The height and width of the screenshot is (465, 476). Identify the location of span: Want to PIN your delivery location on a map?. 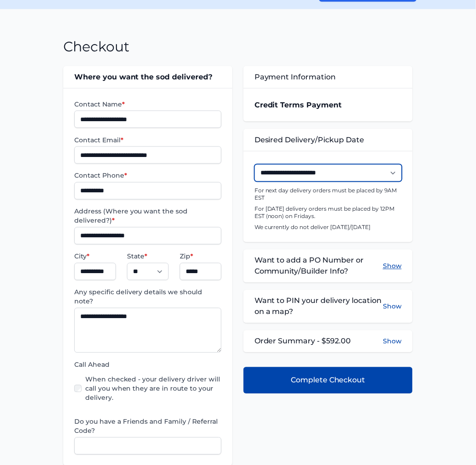
(319, 306).